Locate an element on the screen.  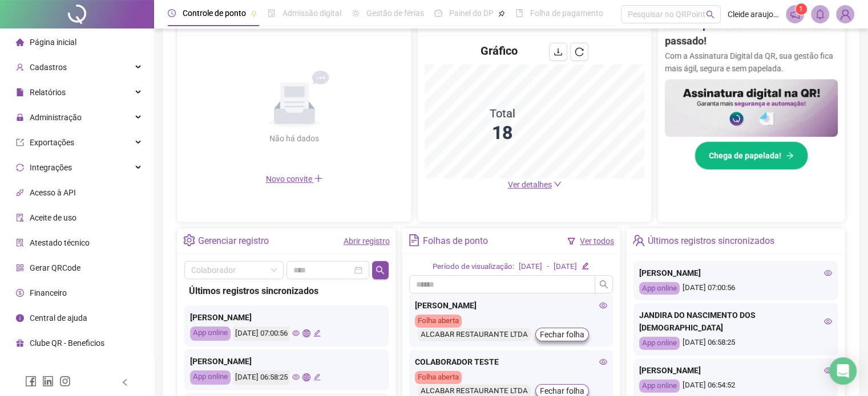
span: Ver detalhes is located at coordinates (530, 185).